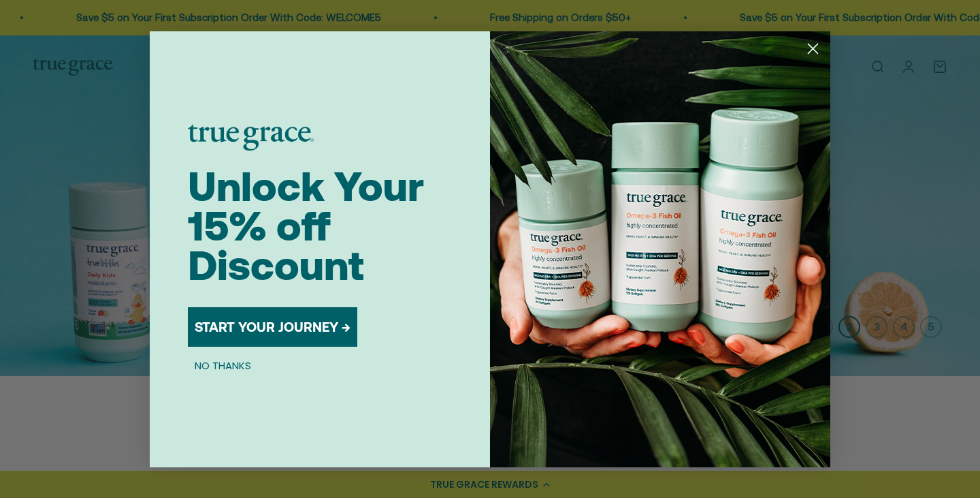 Image resolution: width=980 pixels, height=498 pixels. Describe the element at coordinates (250, 138) in the screenshot. I see `img: logo placeholder` at that location.